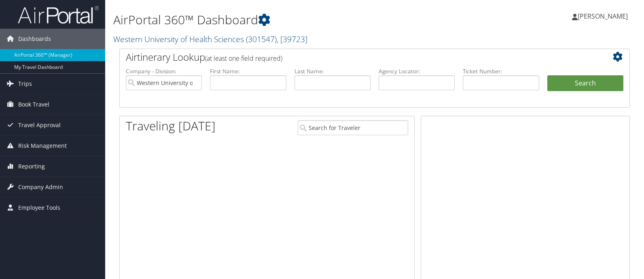 The image size is (644, 279). Describe the element at coordinates (501, 71) in the screenshot. I see `label: Ticket Number:` at that location.